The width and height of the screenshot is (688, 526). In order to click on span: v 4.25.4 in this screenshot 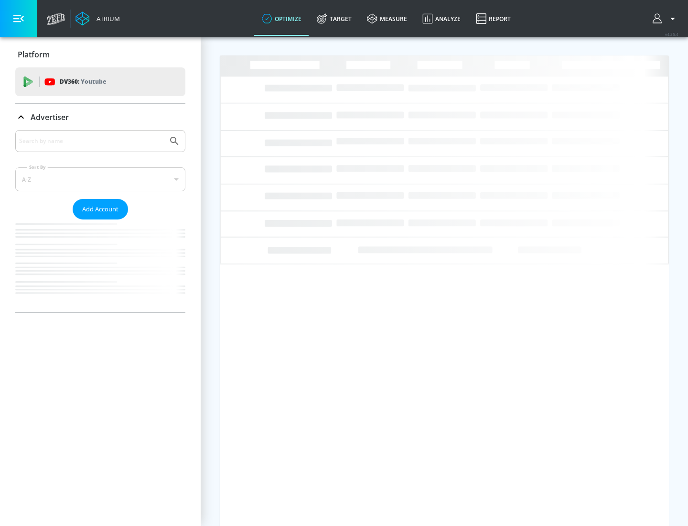, I will do `click(672, 34)`.